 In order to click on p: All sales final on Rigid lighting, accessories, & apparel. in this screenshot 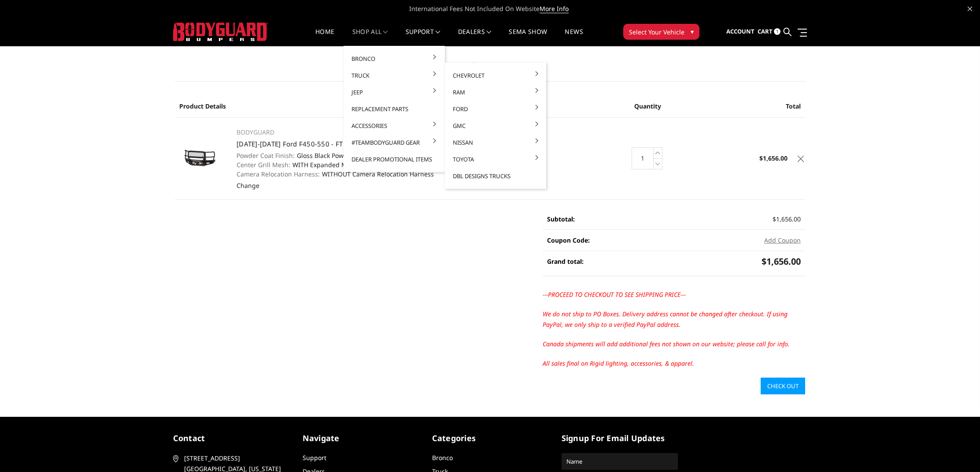, I will do `click(674, 363)`.